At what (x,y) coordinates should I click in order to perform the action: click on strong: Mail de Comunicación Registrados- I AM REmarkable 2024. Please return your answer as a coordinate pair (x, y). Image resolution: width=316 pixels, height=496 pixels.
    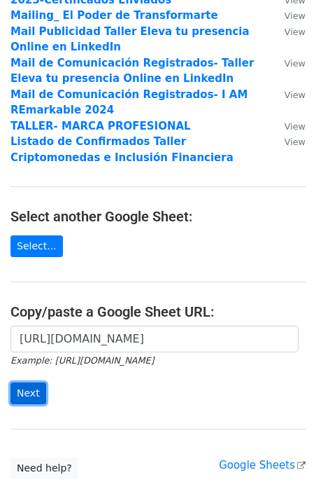
    Looking at the image, I should click on (129, 102).